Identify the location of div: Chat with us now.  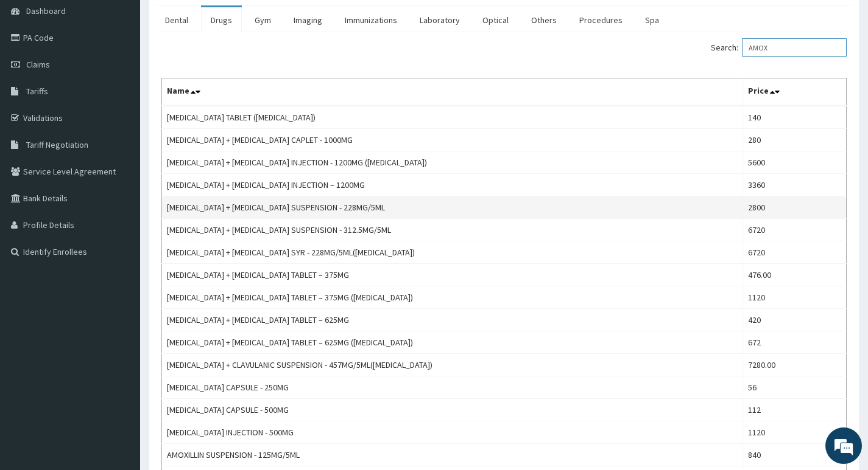
(134, 76).